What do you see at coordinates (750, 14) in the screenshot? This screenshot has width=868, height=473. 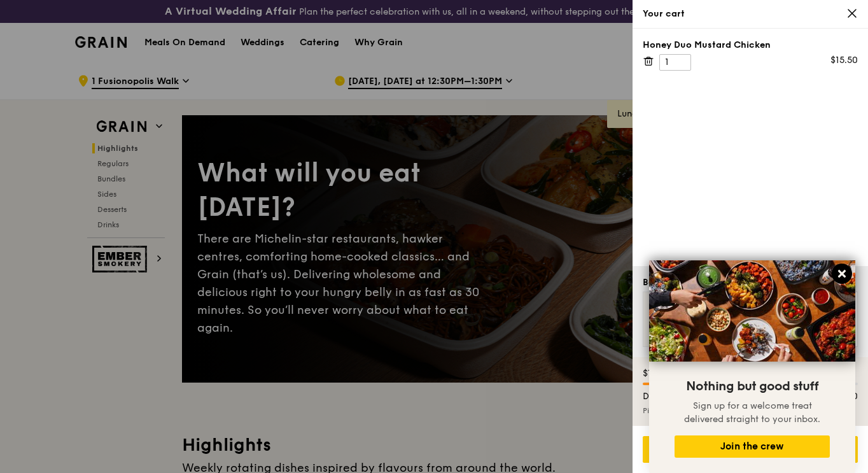 I see `div: Your cart` at bounding box center [750, 14].